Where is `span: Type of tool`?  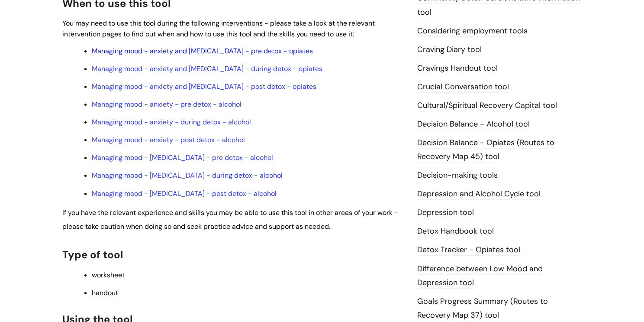 span: Type of tool is located at coordinates (92, 255).